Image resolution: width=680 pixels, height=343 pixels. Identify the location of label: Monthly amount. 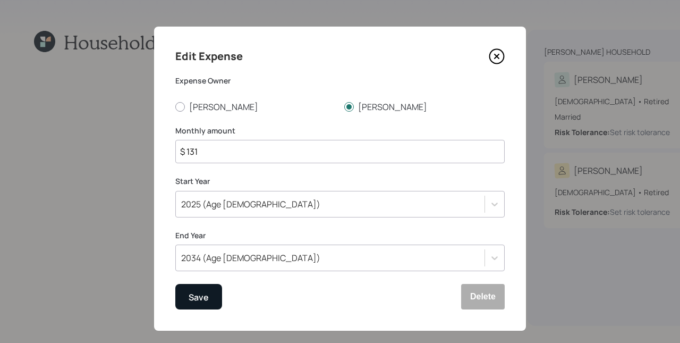
(340, 131).